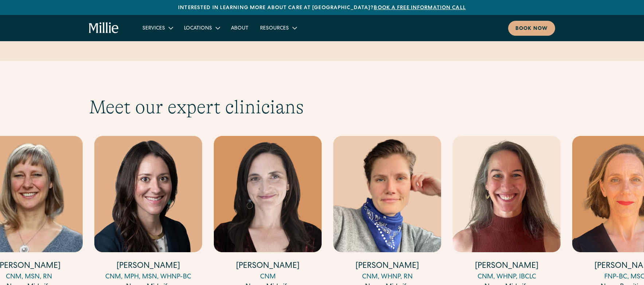 This screenshot has height=285, width=644. What do you see at coordinates (420, 8) in the screenshot?
I see `a: Book a free information call` at bounding box center [420, 8].